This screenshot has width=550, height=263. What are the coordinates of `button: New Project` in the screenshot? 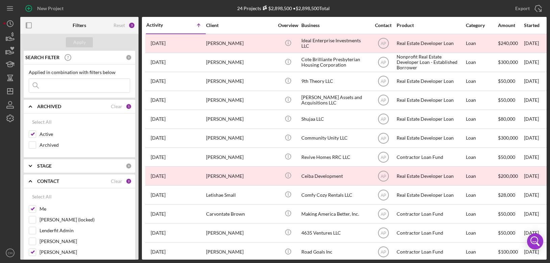 It's located at (45, 8).